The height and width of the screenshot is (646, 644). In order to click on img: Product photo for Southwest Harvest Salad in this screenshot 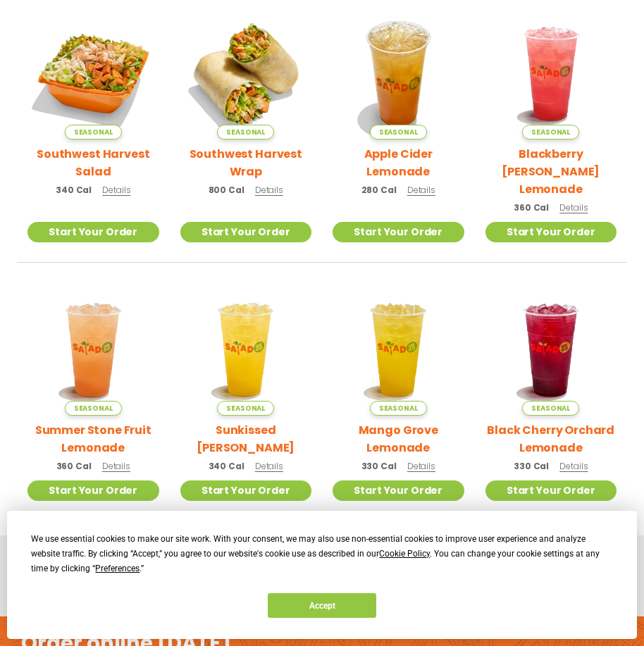, I will do `click(93, 73)`.